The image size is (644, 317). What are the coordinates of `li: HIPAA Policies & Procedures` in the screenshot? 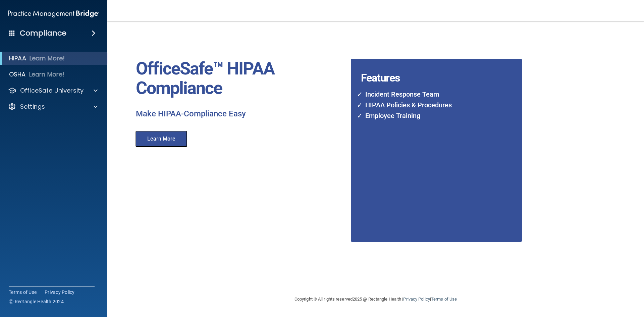 It's located at (429, 105).